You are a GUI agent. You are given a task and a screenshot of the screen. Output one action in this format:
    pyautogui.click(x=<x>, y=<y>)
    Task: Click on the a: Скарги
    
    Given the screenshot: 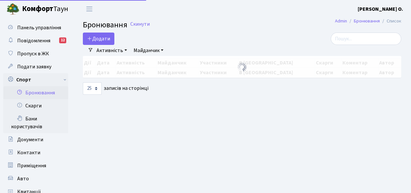 What is the action you would take?
    pyautogui.click(x=36, y=106)
    